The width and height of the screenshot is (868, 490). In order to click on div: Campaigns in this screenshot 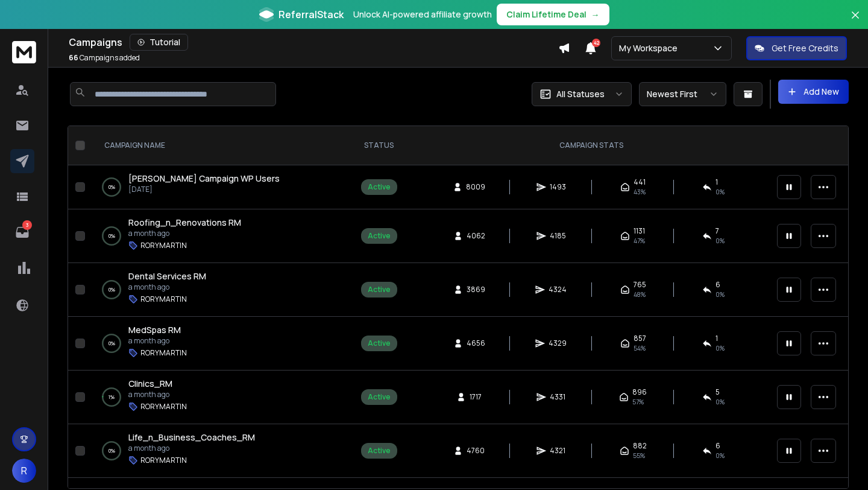, I will do `click(314, 42)`.